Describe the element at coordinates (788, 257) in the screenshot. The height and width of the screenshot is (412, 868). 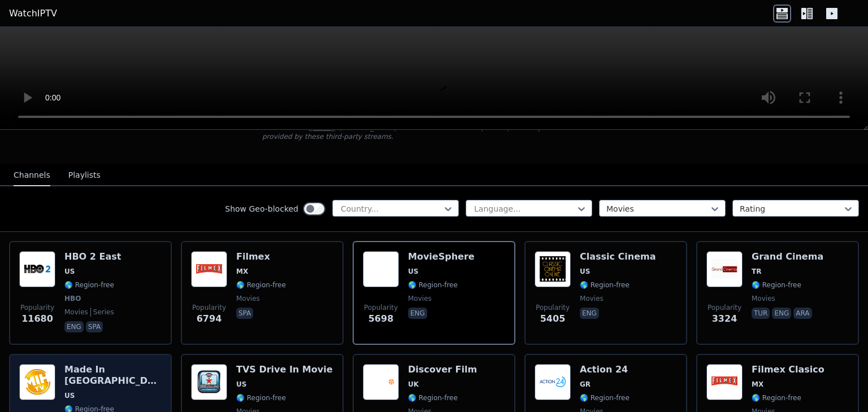
I see `h6: Grand Cinema` at that location.